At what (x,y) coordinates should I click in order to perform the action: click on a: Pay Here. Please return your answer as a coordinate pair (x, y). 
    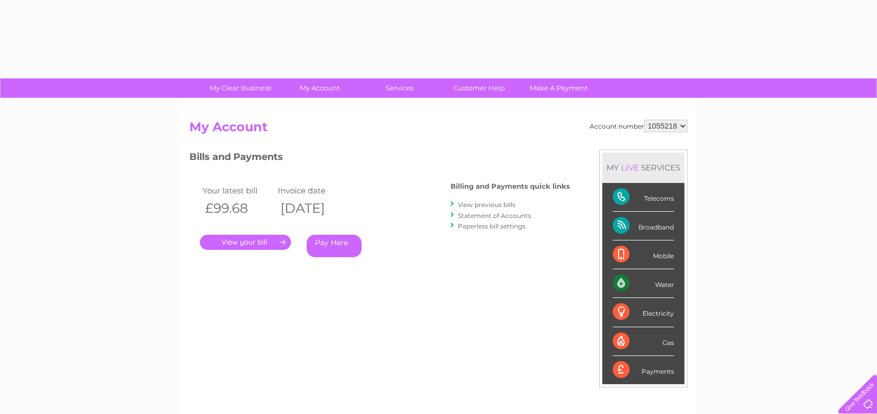
    Looking at the image, I should click on (334, 246).